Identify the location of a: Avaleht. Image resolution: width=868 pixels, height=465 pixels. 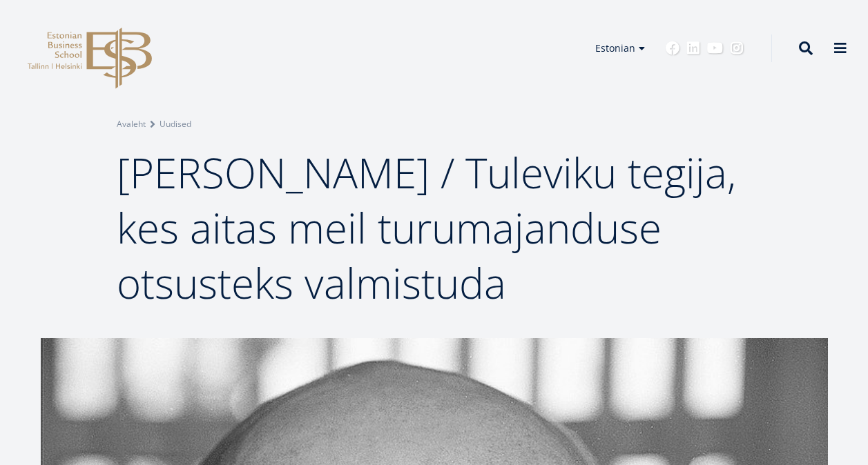
(131, 124).